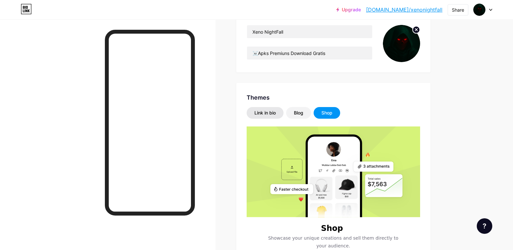 The width and height of the screenshot is (513, 250). I want to click on div: Link in bio, so click(265, 113).